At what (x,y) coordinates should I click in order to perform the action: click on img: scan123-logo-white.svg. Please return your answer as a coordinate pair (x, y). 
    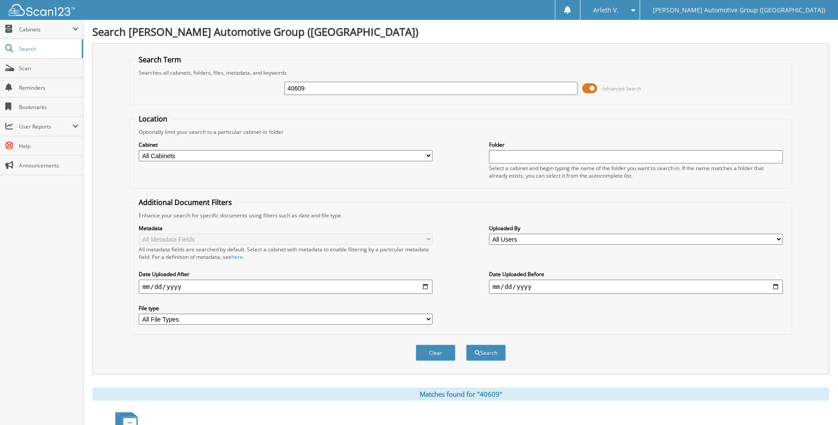
    Looking at the image, I should click on (42, 10).